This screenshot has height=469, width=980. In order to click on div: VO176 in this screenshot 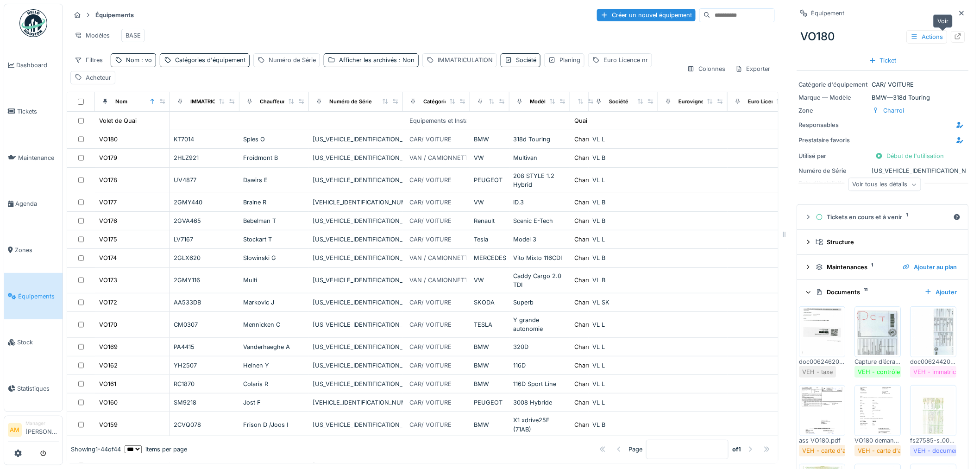, I will do `click(108, 221)`.